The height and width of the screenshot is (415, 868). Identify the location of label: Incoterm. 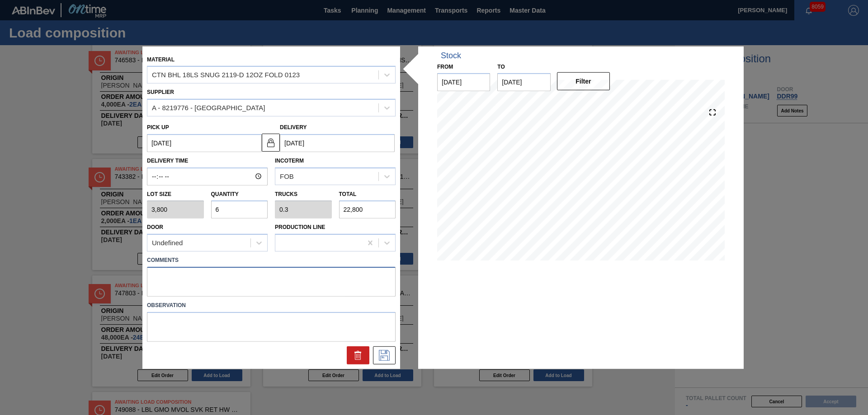
(289, 161).